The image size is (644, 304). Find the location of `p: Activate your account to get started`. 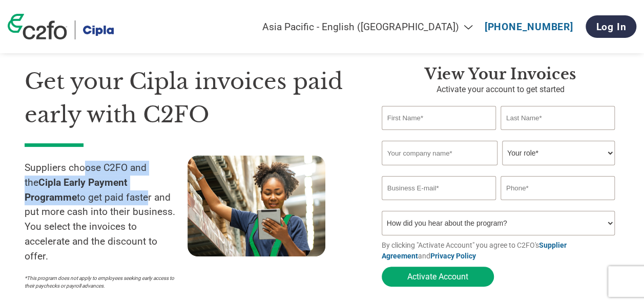

p: Activate your account to get started is located at coordinates (501, 90).